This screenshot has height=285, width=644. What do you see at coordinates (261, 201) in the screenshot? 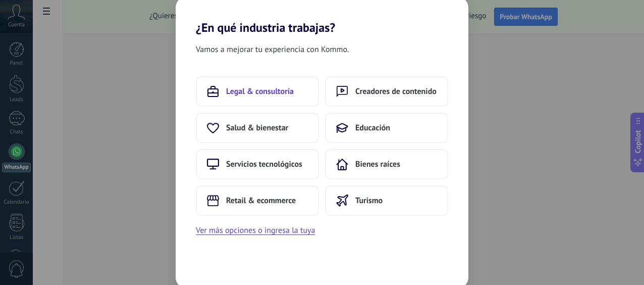
I see `span: Retail & ecommerce` at bounding box center [261, 201].